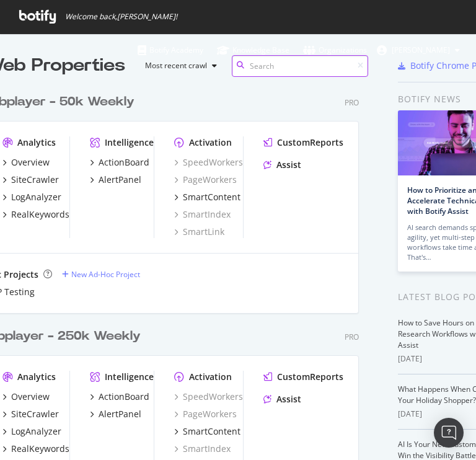  I want to click on div: SmartLink, so click(199, 231).